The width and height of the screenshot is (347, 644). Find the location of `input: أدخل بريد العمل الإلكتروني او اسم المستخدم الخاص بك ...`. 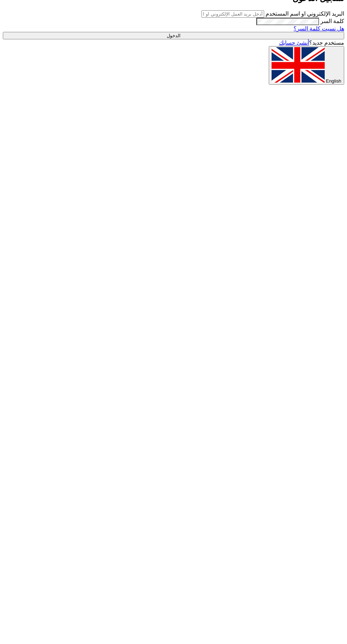

input: أدخل بريد العمل الإلكتروني او اسم المستخدم الخاص بك ... is located at coordinates (233, 14).